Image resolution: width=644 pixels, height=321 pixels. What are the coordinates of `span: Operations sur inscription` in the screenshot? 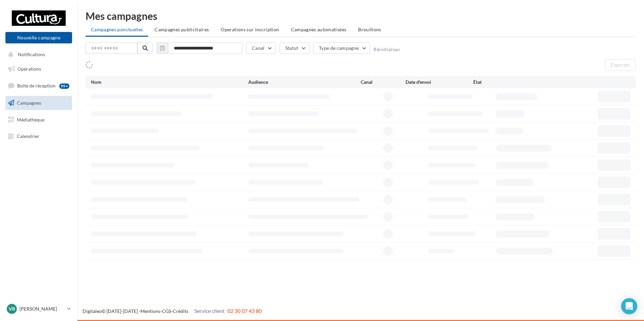 It's located at (250, 29).